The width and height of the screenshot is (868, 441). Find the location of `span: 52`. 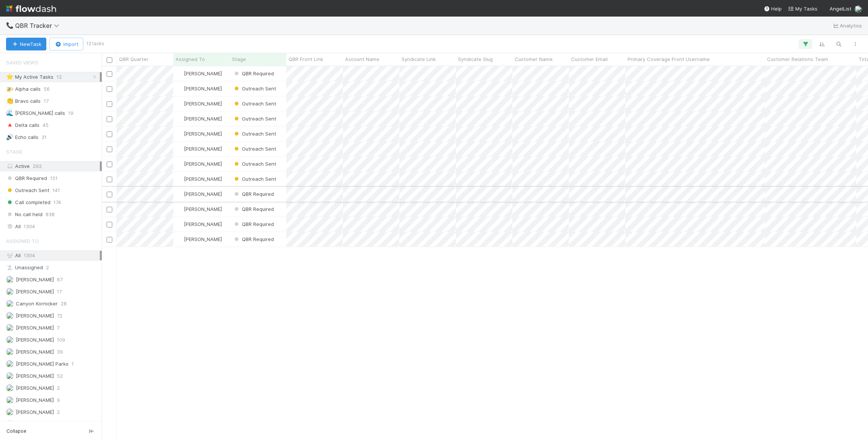

span: 52 is located at coordinates (60, 376).